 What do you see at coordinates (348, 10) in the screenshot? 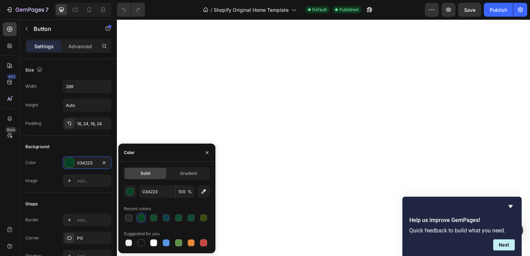
I see `span: Published` at bounding box center [348, 10].